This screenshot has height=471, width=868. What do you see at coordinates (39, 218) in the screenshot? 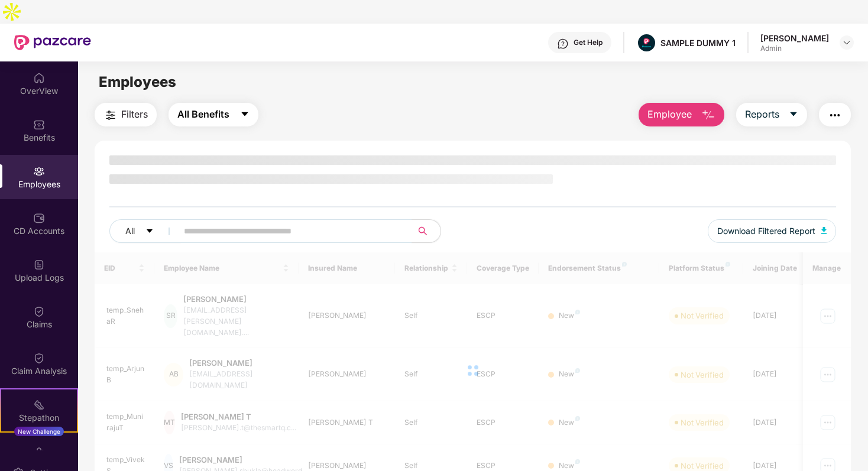
I see `img: svg+xml;base64,PHN2ZyBpZD0iQ0RfQWNjb3VudHMiIGRhdGEtbmFtZT0iQ0QgQWNjb3VudHMiIHhtbG5zPSJodHRwOi8vd3...` at bounding box center [39, 218].